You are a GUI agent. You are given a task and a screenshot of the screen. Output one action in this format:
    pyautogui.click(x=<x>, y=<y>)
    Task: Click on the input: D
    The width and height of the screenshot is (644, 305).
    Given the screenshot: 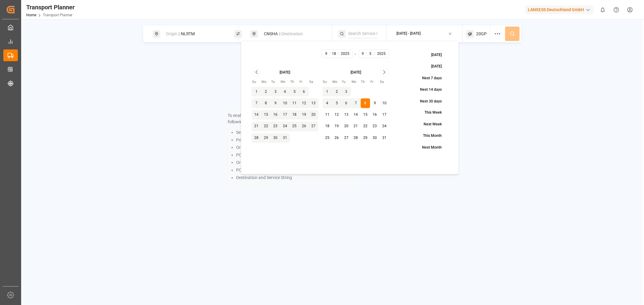 What is the action you would take?
    pyautogui.click(x=370, y=54)
    